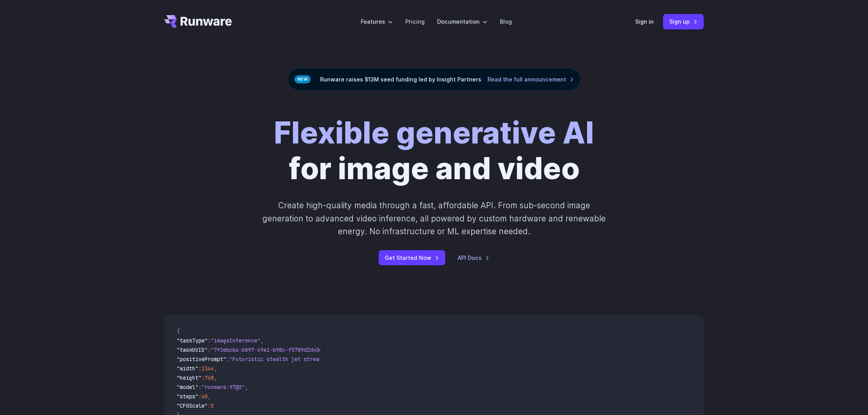 This screenshot has width=868, height=415. I want to click on span: "Futuristic stealth jet streaking through a neon-lit cityscape with glowing purple exhaust", so click(371, 359).